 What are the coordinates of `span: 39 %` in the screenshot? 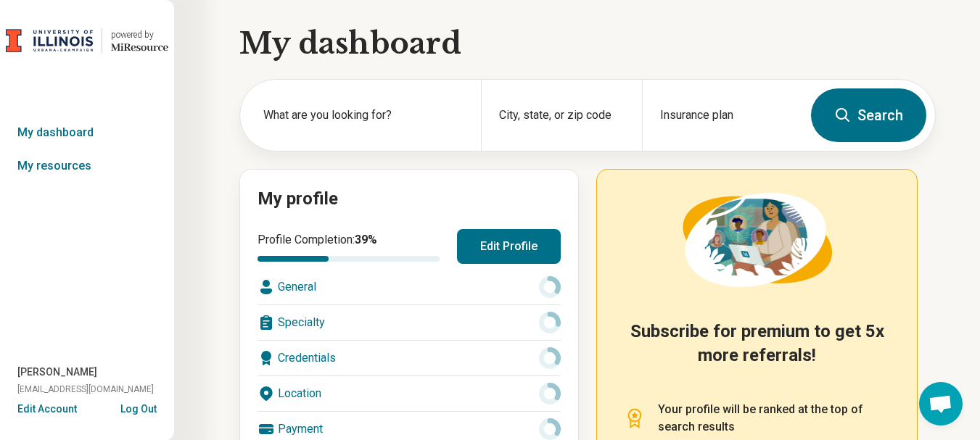 It's located at (365, 239).